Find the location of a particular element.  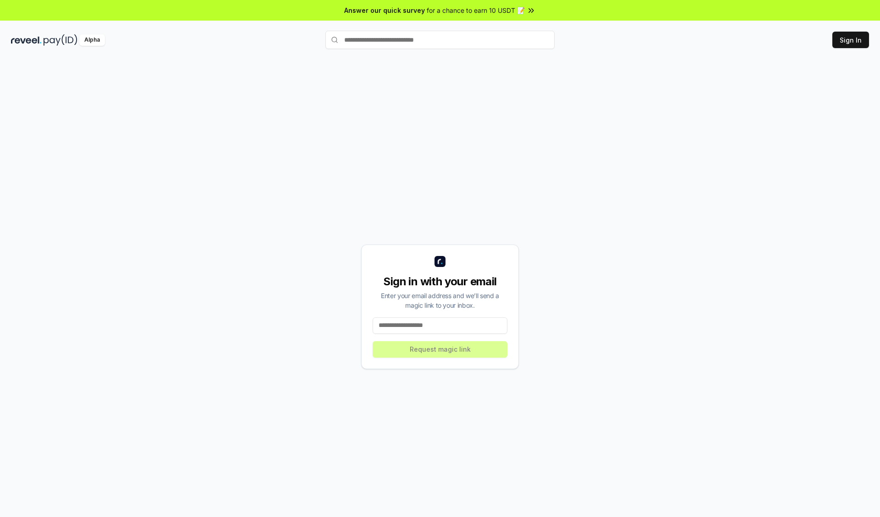

img: logo_small is located at coordinates (440, 262).